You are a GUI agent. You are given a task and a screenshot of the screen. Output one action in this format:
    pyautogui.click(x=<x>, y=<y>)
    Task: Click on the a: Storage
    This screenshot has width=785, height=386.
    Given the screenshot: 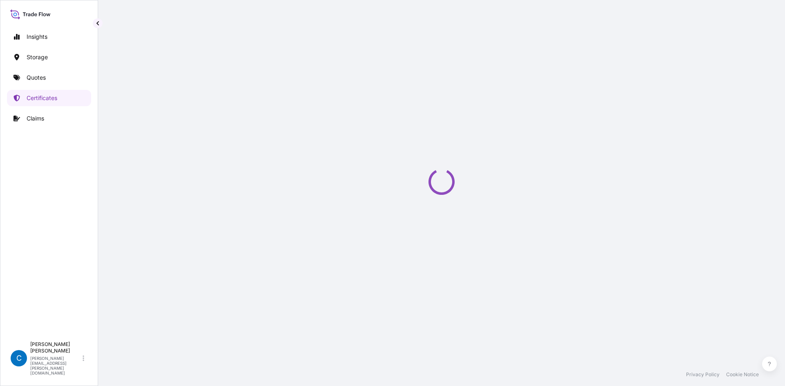 What is the action you would take?
    pyautogui.click(x=49, y=57)
    